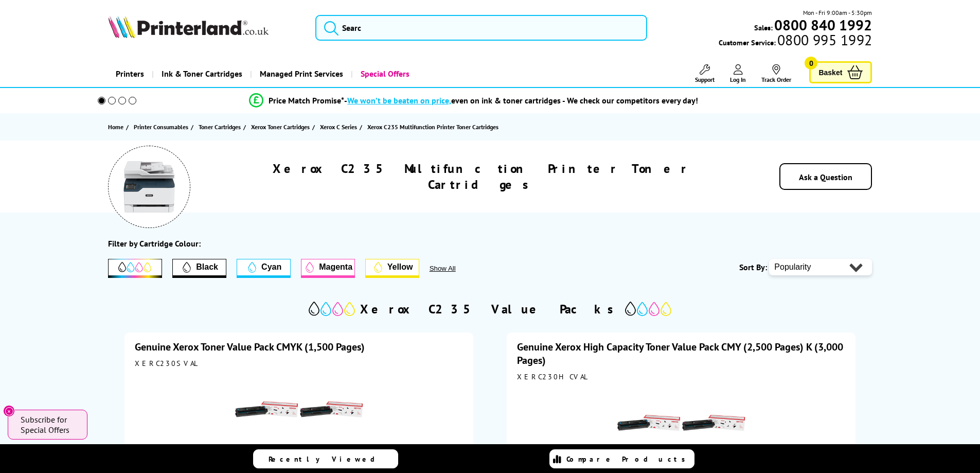 Image resolution: width=980 pixels, height=473 pixels. I want to click on span: Xerox C235 Multifunction Printer Toner Cartridges, so click(433, 127).